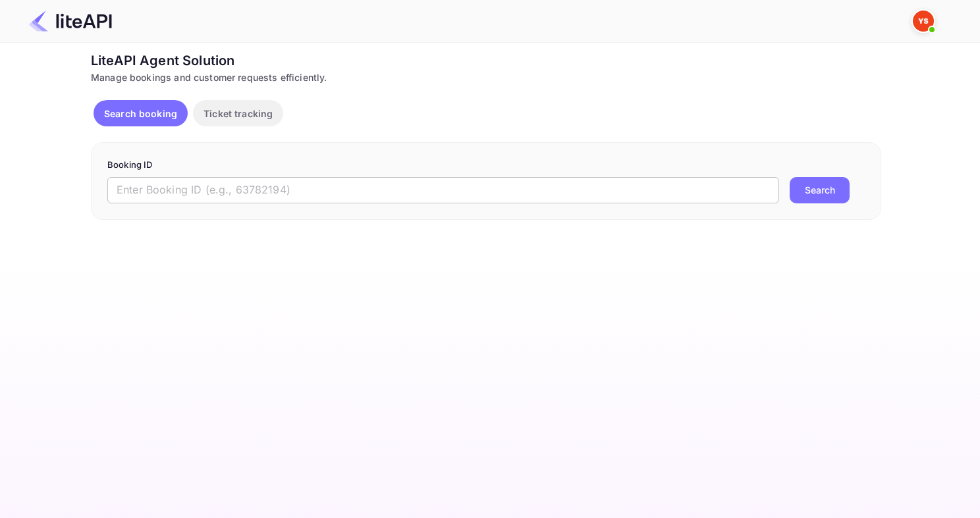 The width and height of the screenshot is (980, 518). I want to click on img: Yandex Support, so click(923, 21).